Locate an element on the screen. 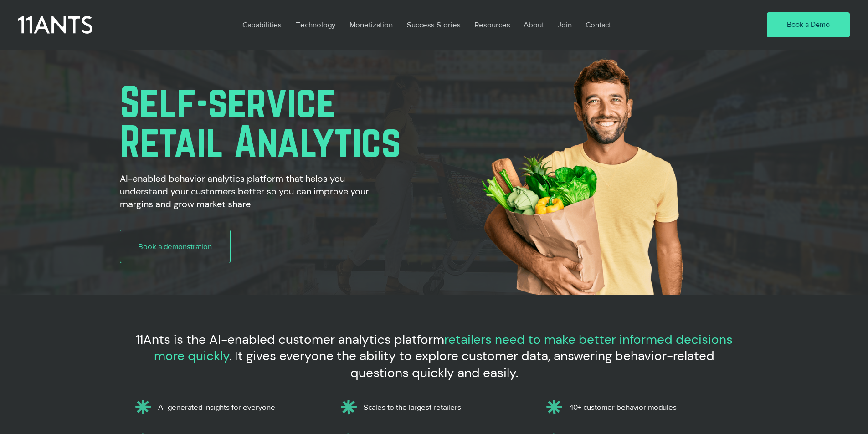 The height and width of the screenshot is (434, 868). p: Scales to the largest retailers is located at coordinates (447, 407).